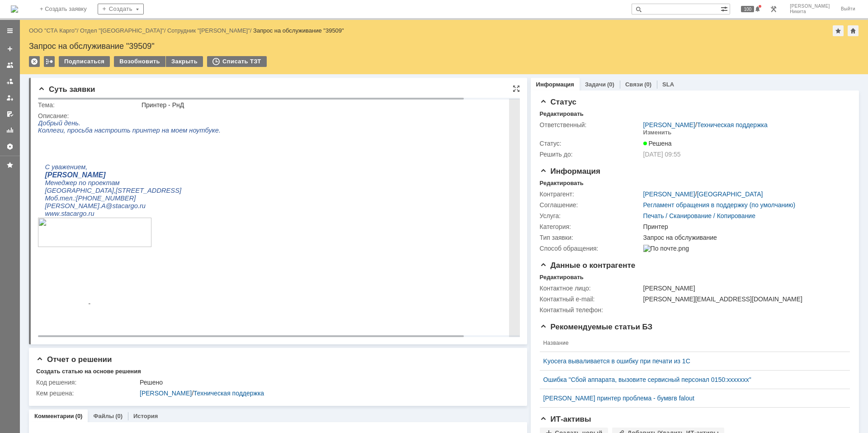 The height and width of the screenshot is (433, 868). Describe the element at coordinates (668, 84) in the screenshot. I see `a: SLA` at that location.